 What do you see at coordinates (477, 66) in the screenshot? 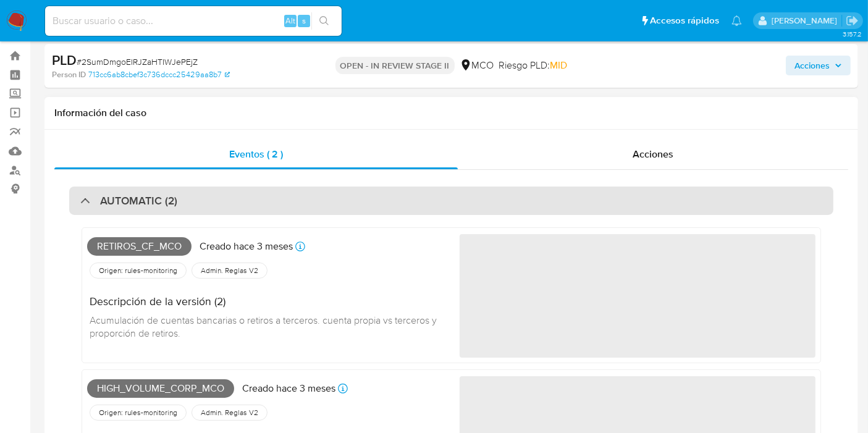
I see `div: MCO` at bounding box center [477, 66].